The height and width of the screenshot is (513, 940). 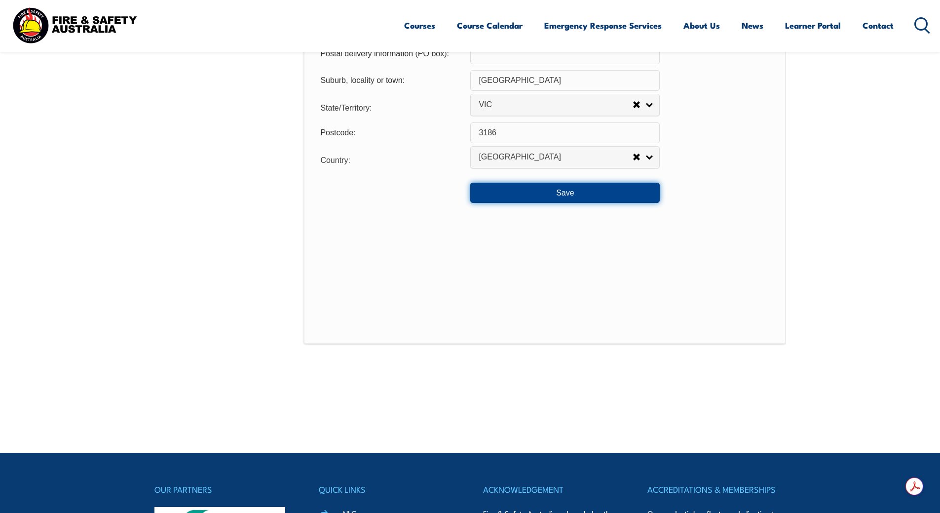 What do you see at coordinates (391, 133) in the screenshot?
I see `div: Postcode:` at bounding box center [391, 133].